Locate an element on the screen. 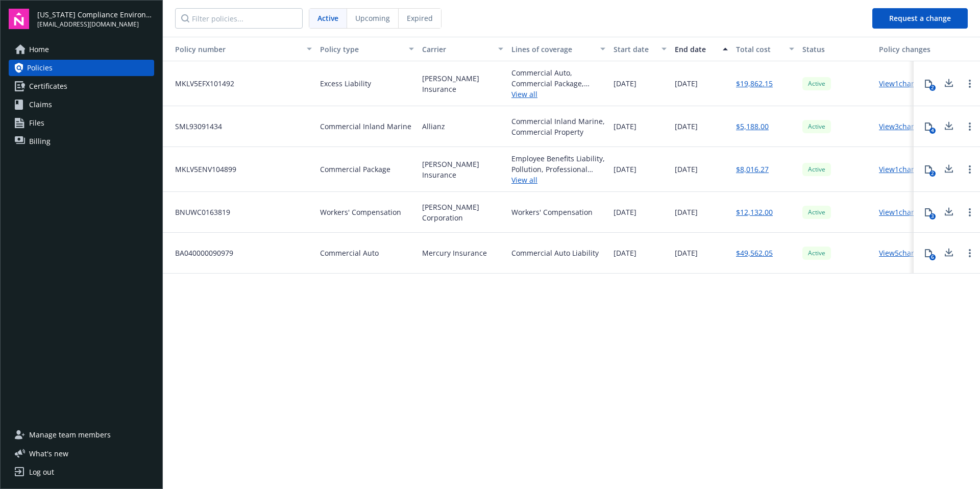 This screenshot has width=980, height=489. span: Certificates is located at coordinates (48, 86).